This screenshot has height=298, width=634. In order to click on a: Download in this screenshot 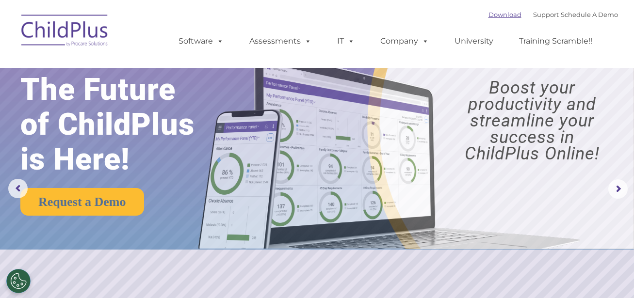, I will do `click(505, 15)`.